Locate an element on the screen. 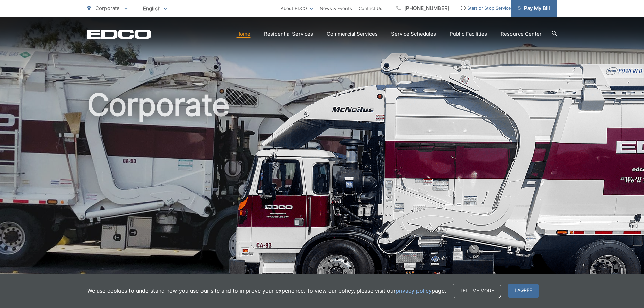 The height and width of the screenshot is (308, 644). span: English is located at coordinates (155, 8).